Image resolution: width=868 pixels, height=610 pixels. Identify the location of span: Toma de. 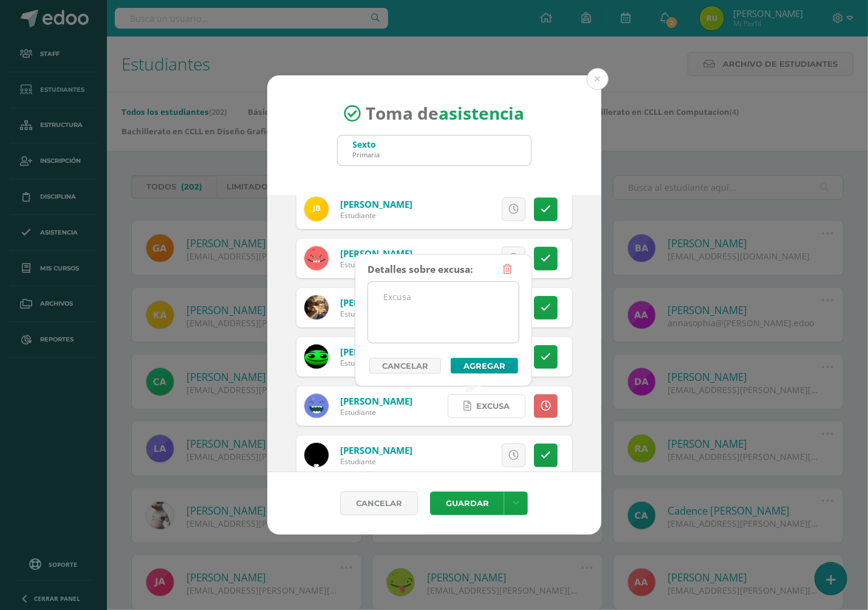
(445, 113).